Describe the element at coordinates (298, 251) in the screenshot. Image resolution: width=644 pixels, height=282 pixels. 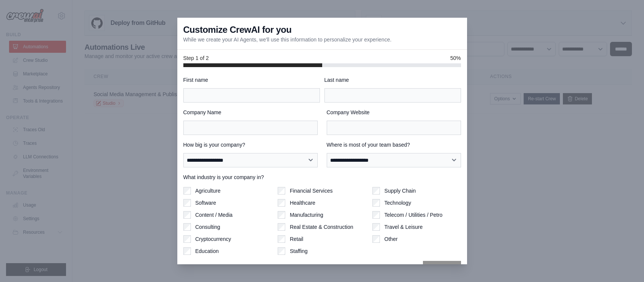
I see `label: Staffing` at that location.